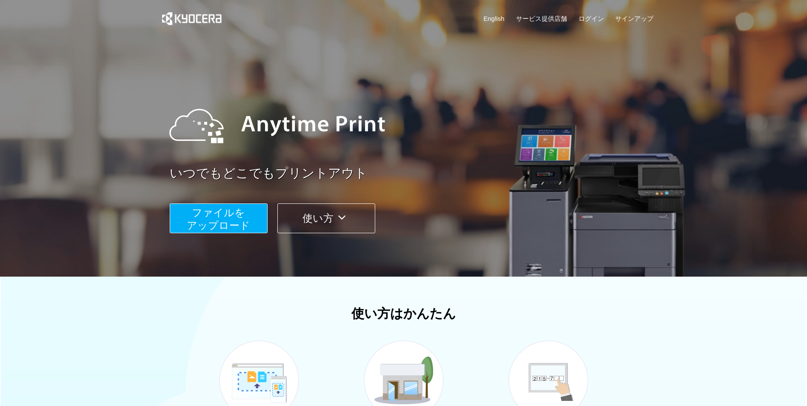  I want to click on a: いつでもどこでもプリントアウト, so click(414, 173).